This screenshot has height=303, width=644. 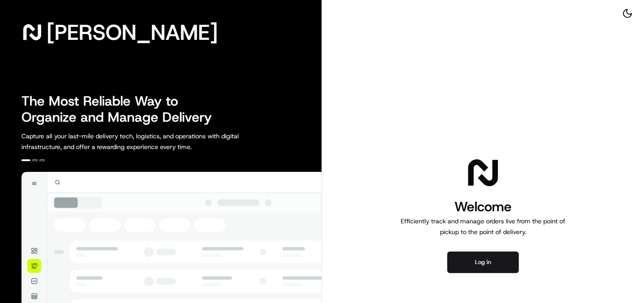 I want to click on button: Log in, so click(x=482, y=263).